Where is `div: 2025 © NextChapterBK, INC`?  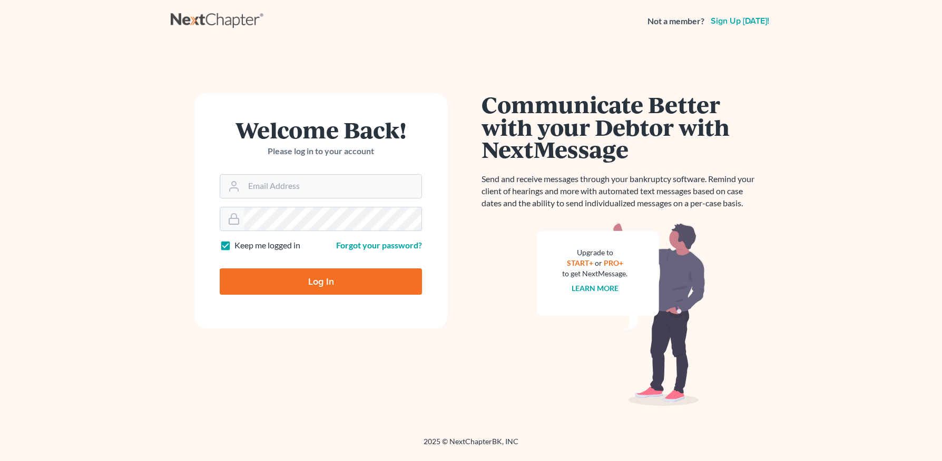
div: 2025 © NextChapterBK, INC is located at coordinates (471, 446).